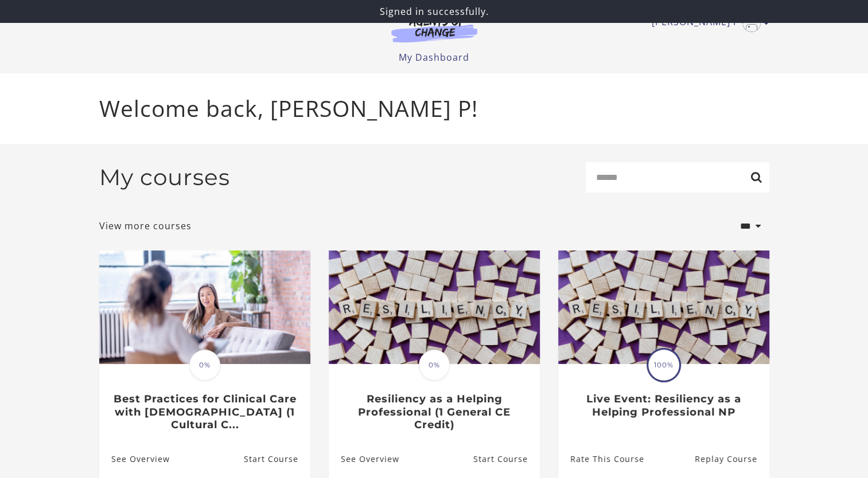 This screenshot has width=868, height=478. Describe the element at coordinates (277, 460) in the screenshot. I see `a: Best Practices for Clinical Care with Asian Americans (1 Cultural C...: Resume Course` at that location.